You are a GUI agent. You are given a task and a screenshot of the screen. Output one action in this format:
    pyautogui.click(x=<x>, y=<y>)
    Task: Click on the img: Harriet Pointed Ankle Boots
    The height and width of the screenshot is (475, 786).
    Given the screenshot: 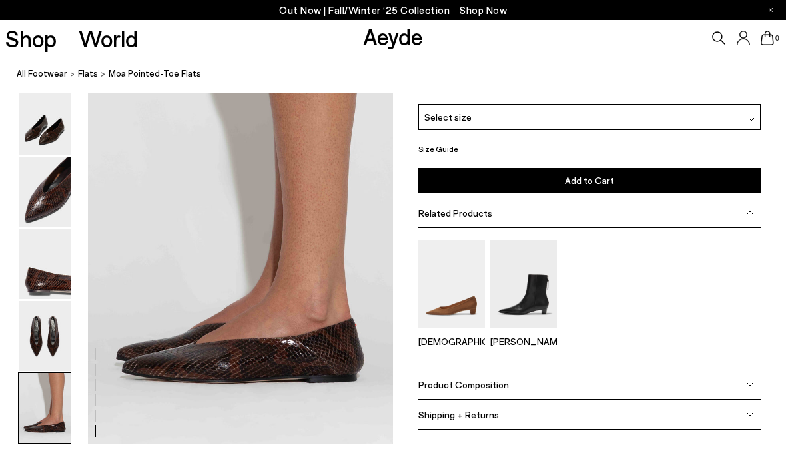 What is the action you would take?
    pyautogui.click(x=523, y=284)
    